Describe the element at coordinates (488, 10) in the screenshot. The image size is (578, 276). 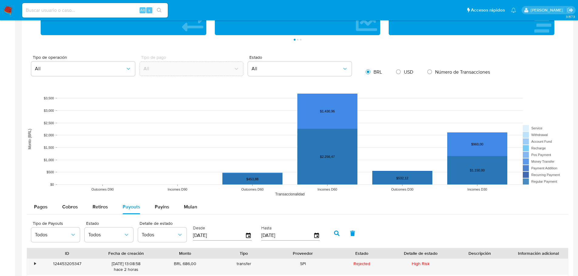
I see `span: Accesos rápidos` at that location.